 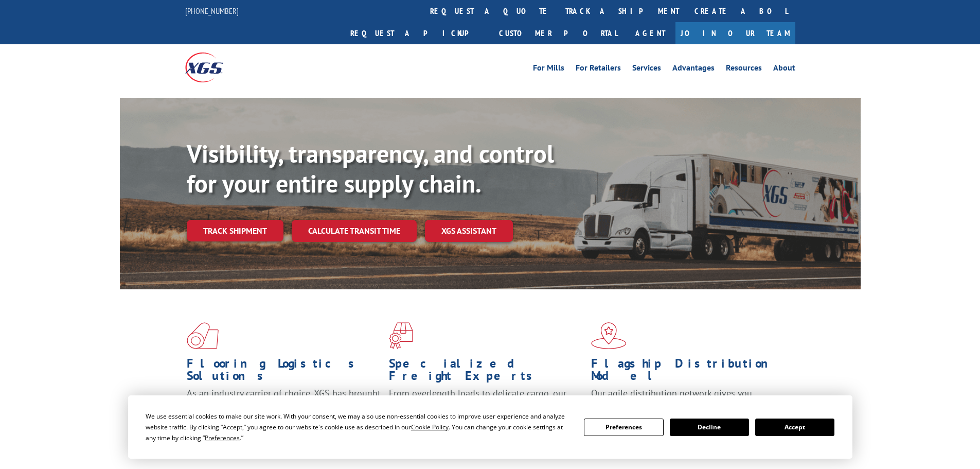 What do you see at coordinates (688, 372) in the screenshot?
I see `h1: Flagship Distribution Model` at bounding box center [688, 372].